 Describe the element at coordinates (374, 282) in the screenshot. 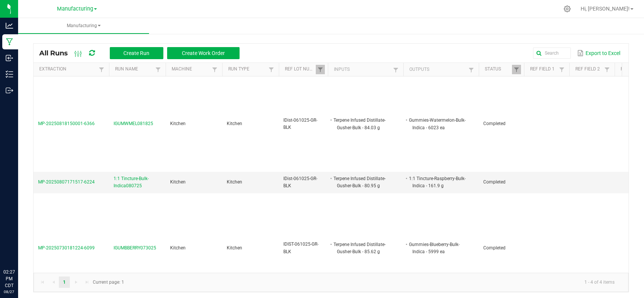

I see `kendo-pager-info: 1 - 4 of 4 items` at that location.